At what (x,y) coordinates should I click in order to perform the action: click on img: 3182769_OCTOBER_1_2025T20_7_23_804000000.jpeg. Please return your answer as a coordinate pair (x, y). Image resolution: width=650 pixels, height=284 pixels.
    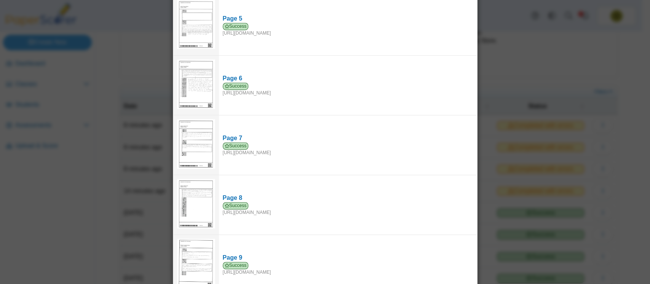
    Looking at the image, I should click on (196, 84).